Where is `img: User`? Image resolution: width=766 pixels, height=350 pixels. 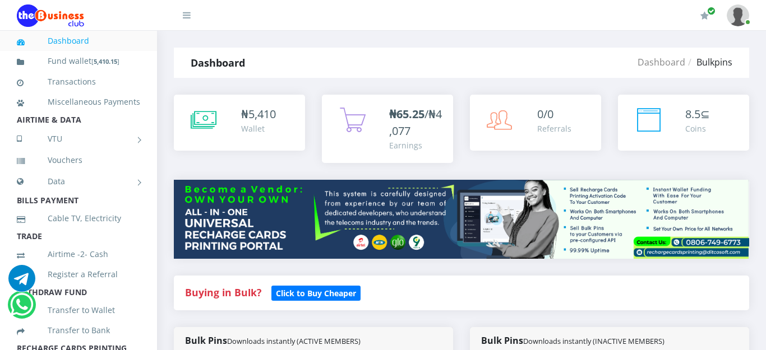 img: User is located at coordinates (738, 15).